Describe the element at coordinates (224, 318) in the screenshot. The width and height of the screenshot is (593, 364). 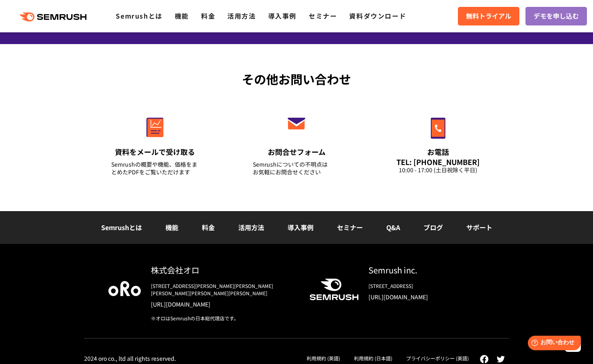
I see `div: ※オロはSemrushの日本総代理店です。` at that location.